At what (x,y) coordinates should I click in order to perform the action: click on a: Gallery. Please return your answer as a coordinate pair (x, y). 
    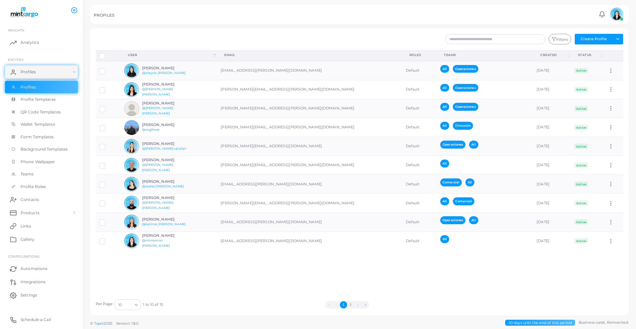
    Looking at the image, I should click on (41, 239).